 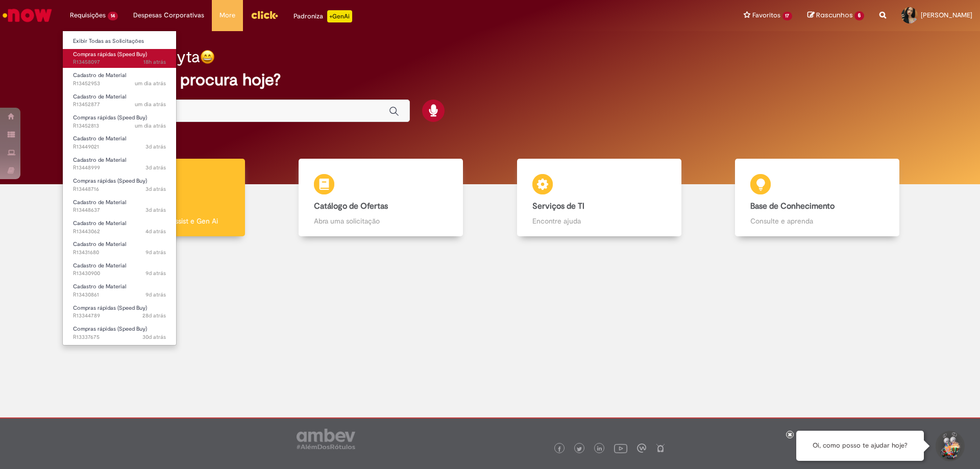 I want to click on span: R13458097, so click(x=119, y=62).